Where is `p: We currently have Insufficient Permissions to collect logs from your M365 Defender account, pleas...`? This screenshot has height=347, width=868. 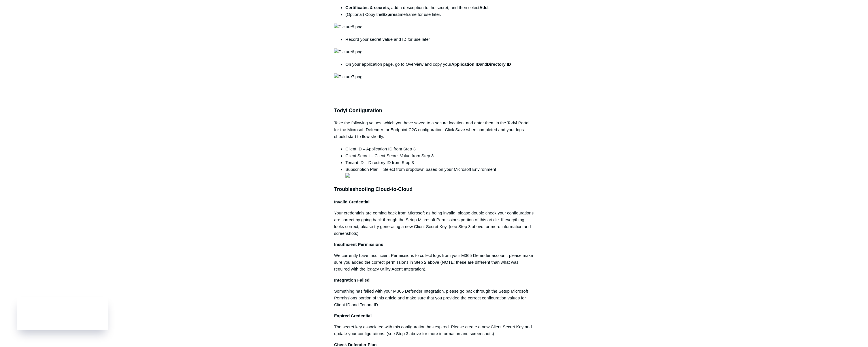 p: We currently have Insufficient Permissions to collect logs from your M365 Defender account, pleas... is located at coordinates (434, 263).